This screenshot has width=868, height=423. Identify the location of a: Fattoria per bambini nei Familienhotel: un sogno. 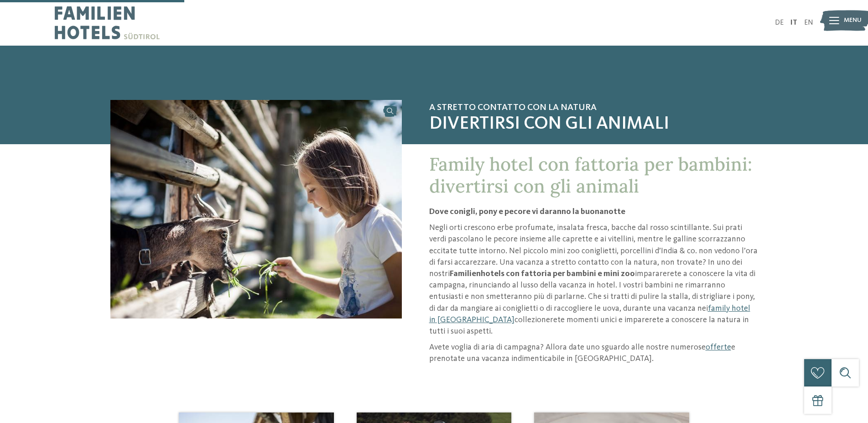
(256, 209).